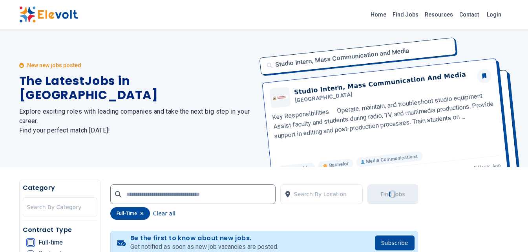 The height and width of the screenshot is (252, 528). What do you see at coordinates (60, 230) in the screenshot?
I see `h5: Contract Type` at bounding box center [60, 230].